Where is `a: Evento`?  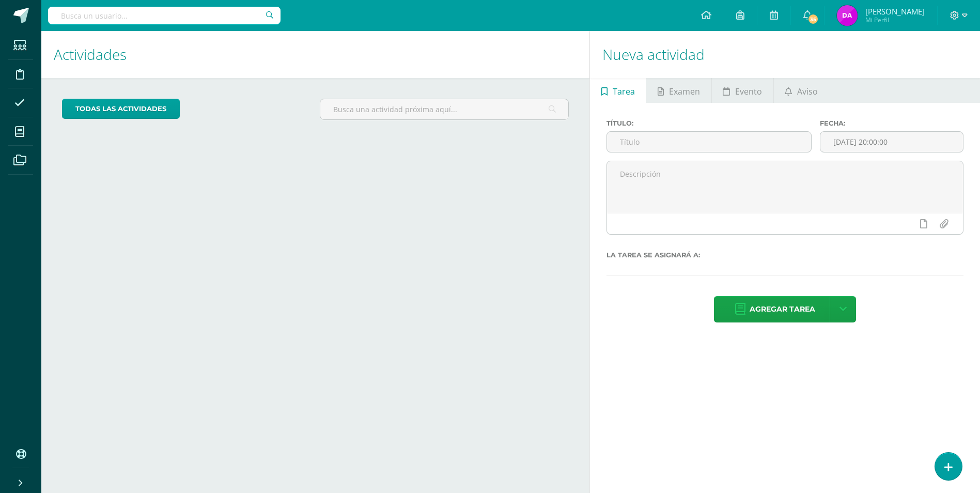 a: Evento is located at coordinates (742, 91).